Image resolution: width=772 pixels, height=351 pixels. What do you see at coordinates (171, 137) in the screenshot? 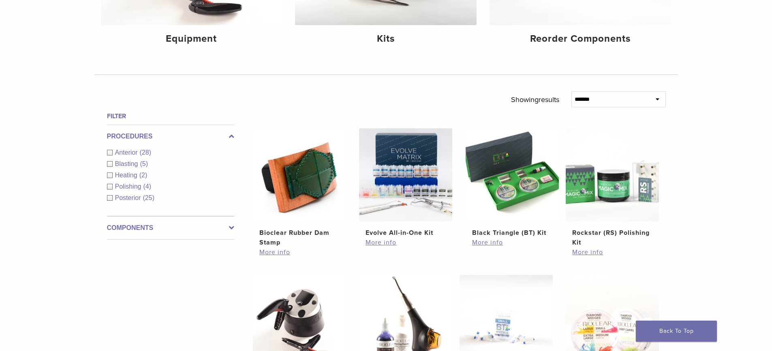
I see `label: Procedures` at bounding box center [171, 137].